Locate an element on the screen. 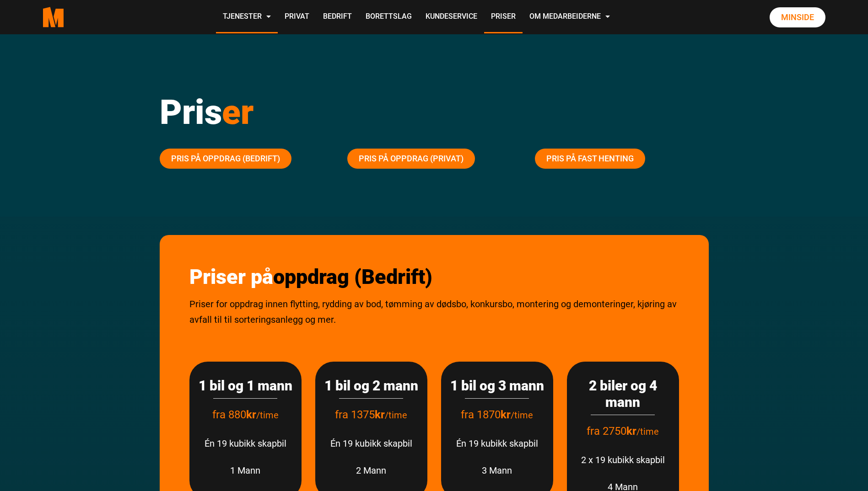  p: 1 Mann is located at coordinates (245, 470).